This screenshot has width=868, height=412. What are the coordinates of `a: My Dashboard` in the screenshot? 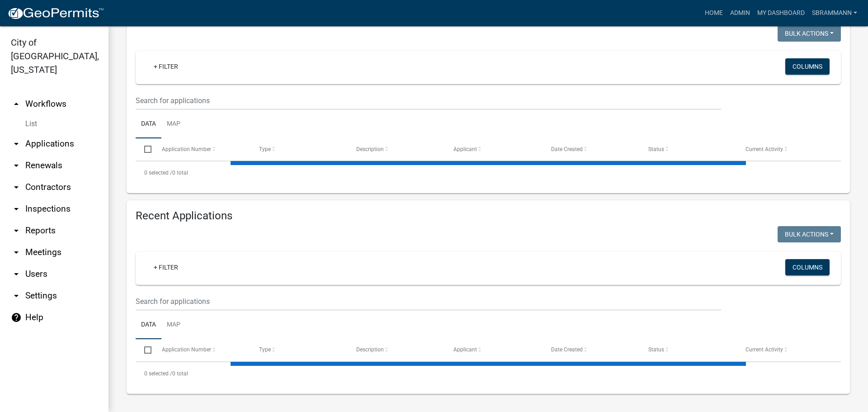 It's located at (780, 13).